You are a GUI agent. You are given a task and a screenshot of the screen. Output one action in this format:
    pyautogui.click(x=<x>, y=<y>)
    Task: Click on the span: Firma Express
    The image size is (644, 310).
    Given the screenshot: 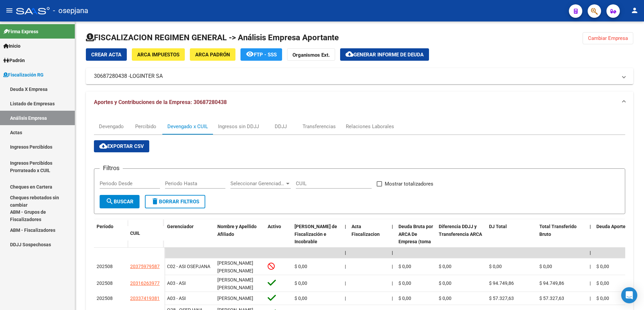 What is the action you would take?
    pyautogui.click(x=21, y=32)
    